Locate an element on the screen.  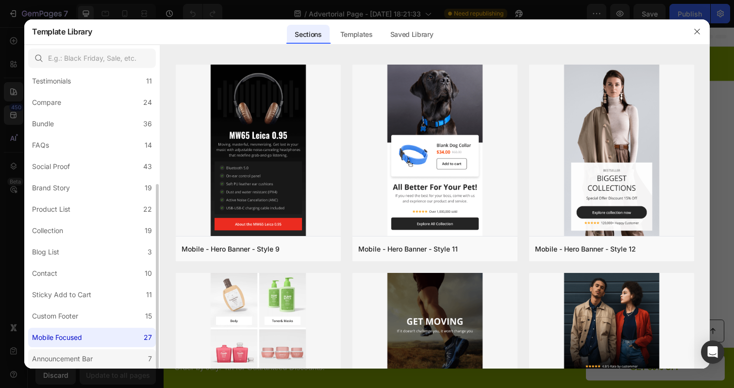
div: Social Proof is located at coordinates (51, 166).